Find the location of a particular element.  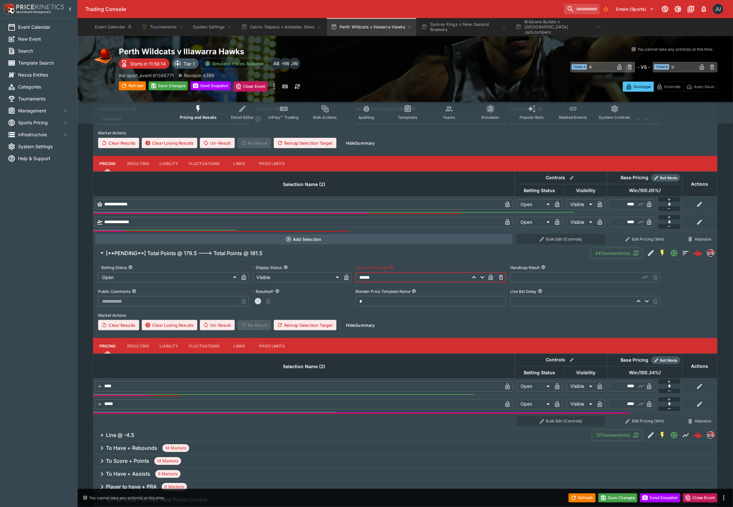

span: System Settings is located at coordinates (44, 146).